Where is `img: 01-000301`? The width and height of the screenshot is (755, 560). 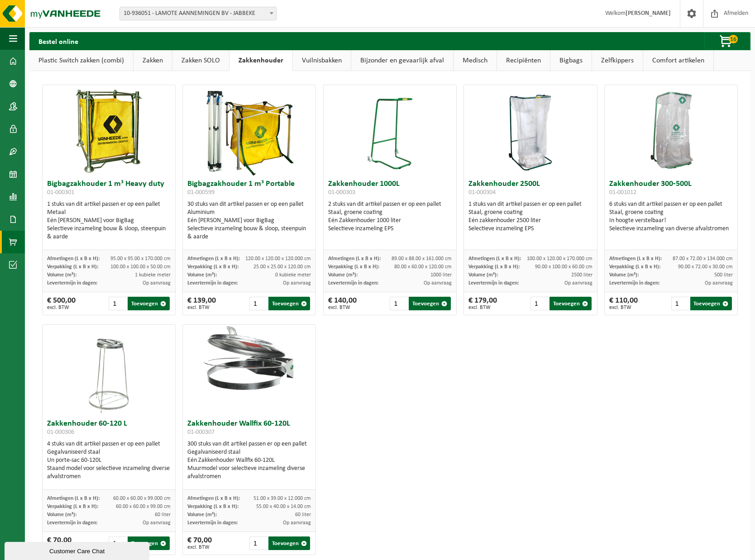 img: 01-000301 is located at coordinates (108, 131).